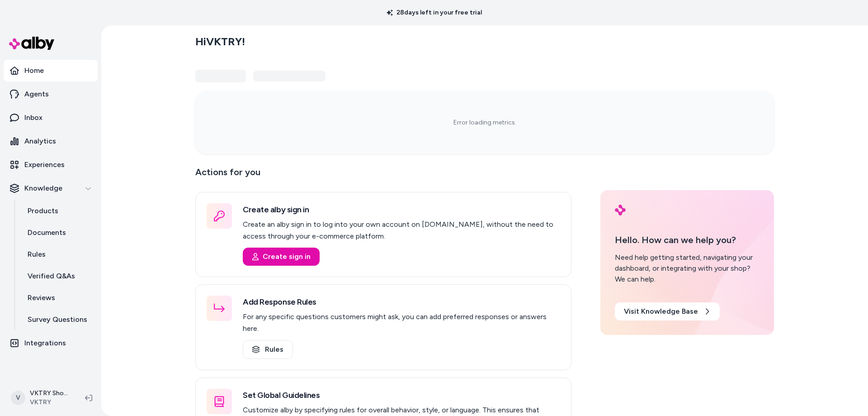 Image resolution: width=868 pixels, height=416 pixels. Describe the element at coordinates (51, 164) in the screenshot. I see `a: Experiences` at that location.